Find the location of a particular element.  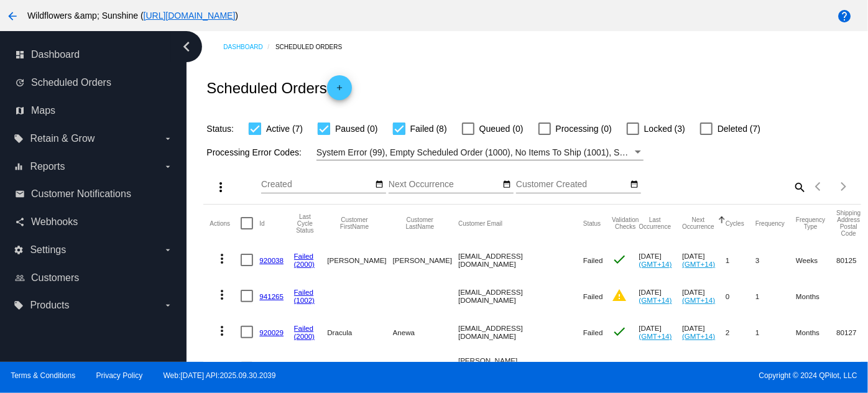

button: Change sorting for Status is located at coordinates (592, 223).